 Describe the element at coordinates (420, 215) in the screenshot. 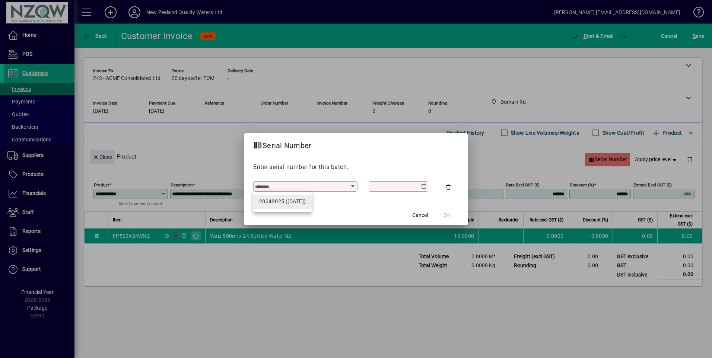

I see `span: Cancel` at that location.